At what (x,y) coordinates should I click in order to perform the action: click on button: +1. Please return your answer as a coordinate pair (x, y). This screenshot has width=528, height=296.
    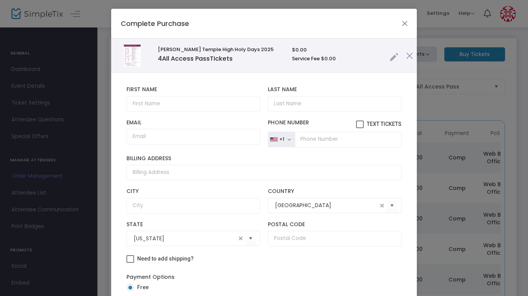
    Looking at the image, I should click on (281, 140).